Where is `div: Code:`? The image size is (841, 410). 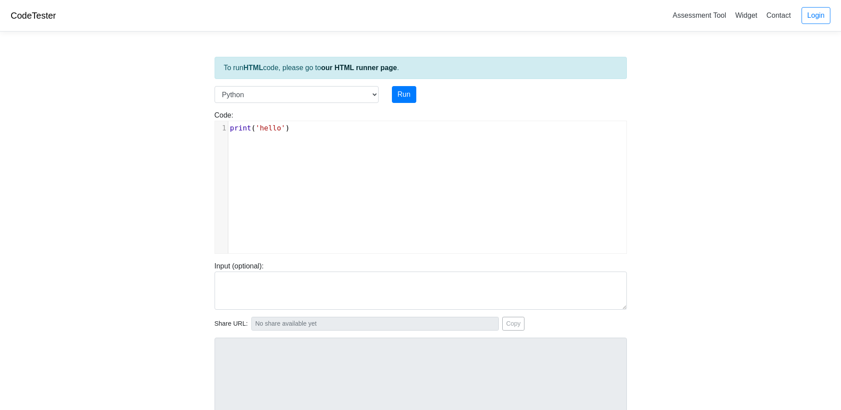 div: Code: is located at coordinates (421, 182).